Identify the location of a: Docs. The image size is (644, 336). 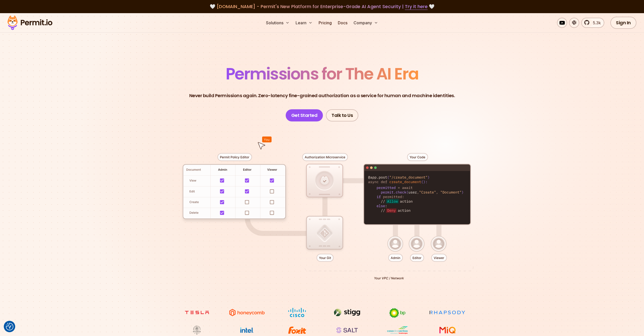
(343, 23).